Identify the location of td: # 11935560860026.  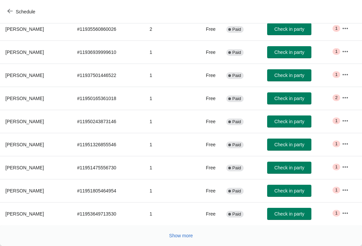
(108, 29).